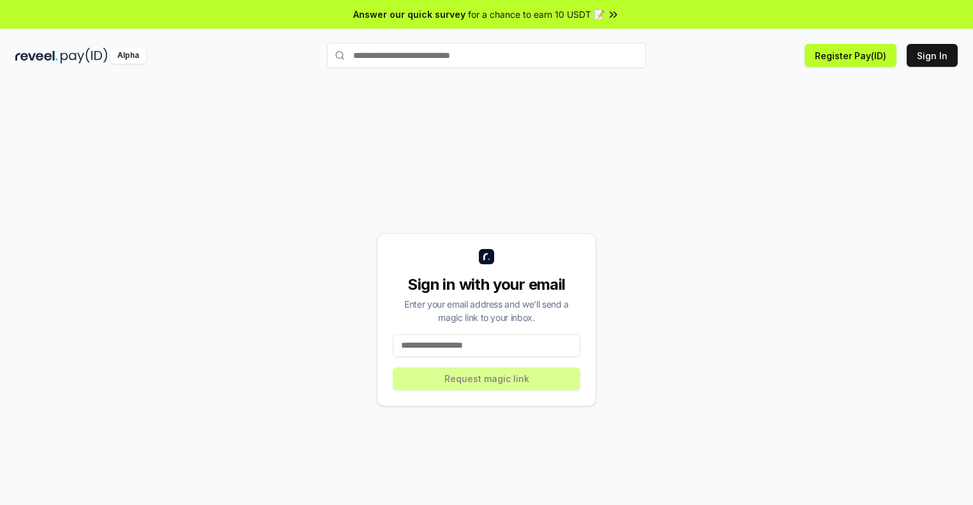  I want to click on button: Register Pay(ID), so click(850, 55).